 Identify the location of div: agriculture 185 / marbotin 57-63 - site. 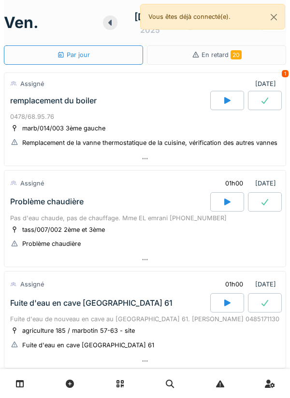
(78, 330).